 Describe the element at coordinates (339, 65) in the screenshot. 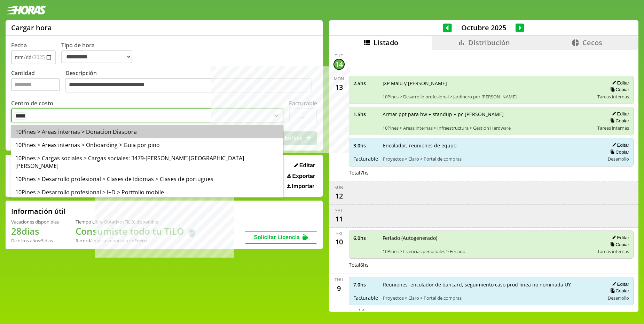

I see `div: 14` at that location.